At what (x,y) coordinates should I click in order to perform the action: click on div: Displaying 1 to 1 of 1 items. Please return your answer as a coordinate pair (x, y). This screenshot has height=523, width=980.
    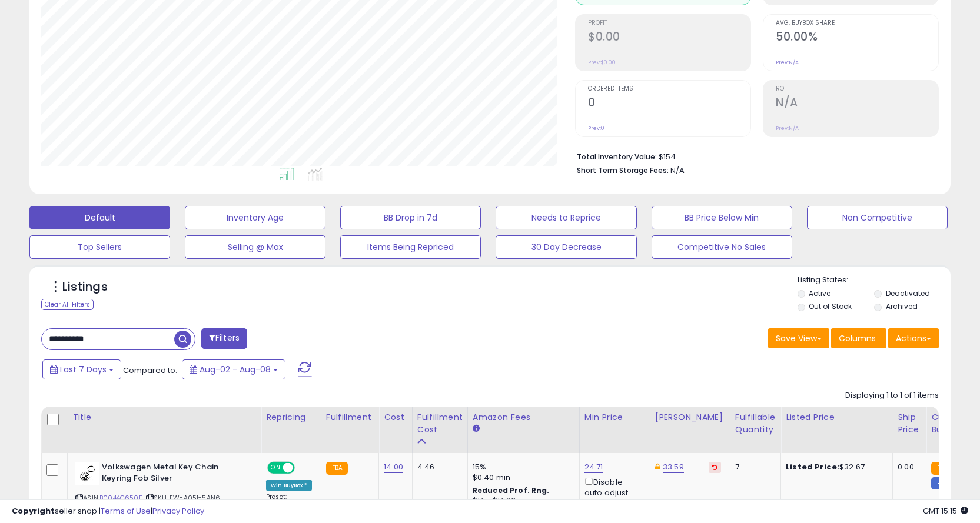
    Looking at the image, I should click on (892, 395).